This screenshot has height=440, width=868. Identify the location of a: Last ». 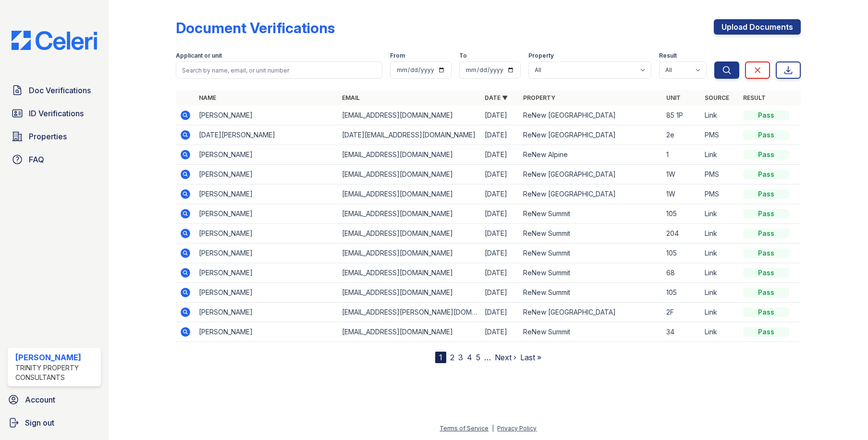
(530, 357).